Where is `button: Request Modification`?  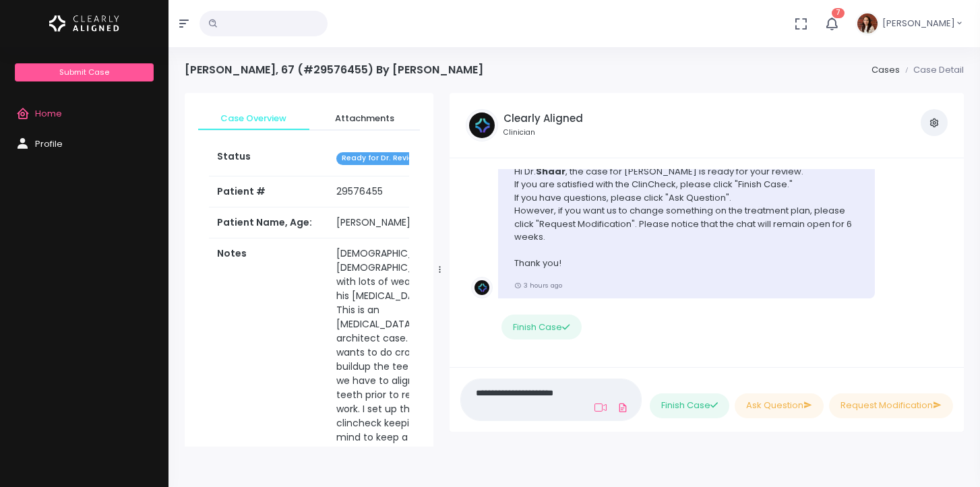 button: Request Modification is located at coordinates (891, 406).